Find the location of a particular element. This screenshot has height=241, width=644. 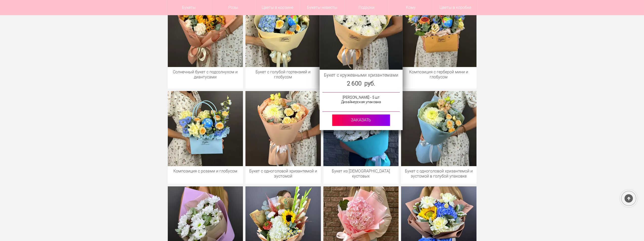

a: Солнечный букет с подсолнухом и диантусами is located at coordinates (206, 75).